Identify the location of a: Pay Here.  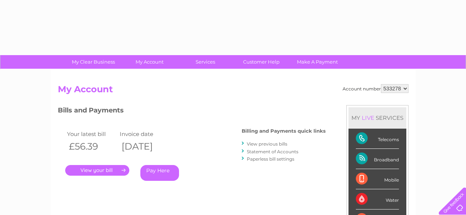
(159, 173).